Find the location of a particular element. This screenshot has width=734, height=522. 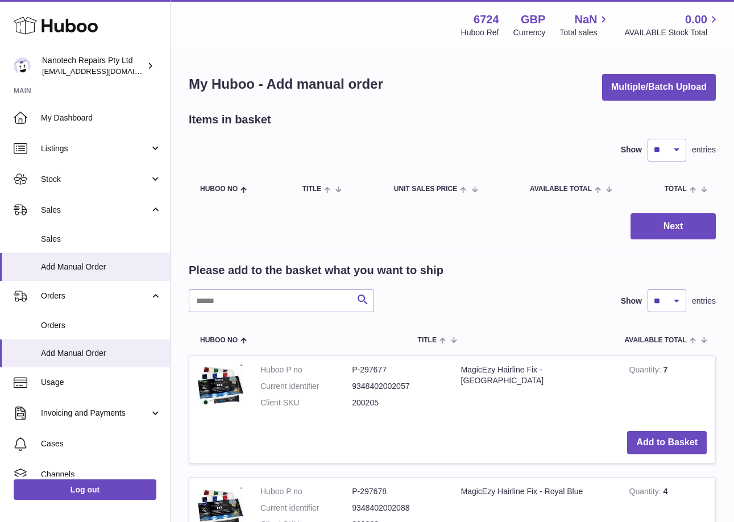

span: Invoicing and Payments is located at coordinates (95, 413).